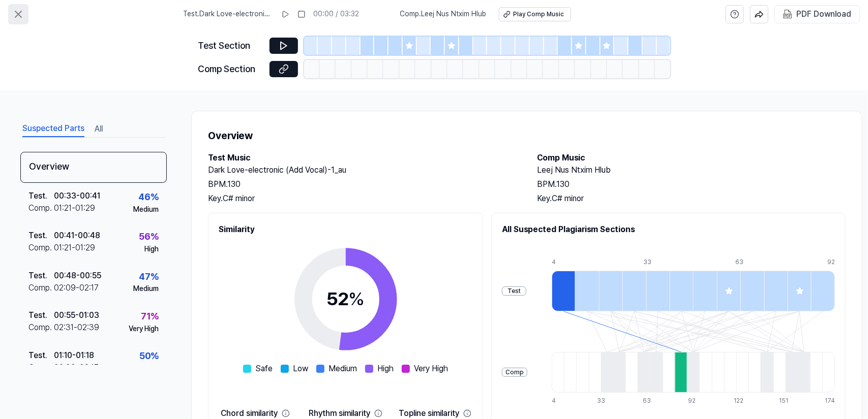 The image size is (868, 419). What do you see at coordinates (77, 276) in the screenshot?
I see `div: 00:48 - 00:55` at bounding box center [77, 276].